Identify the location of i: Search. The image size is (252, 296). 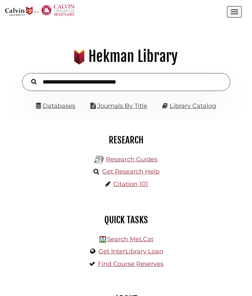
(34, 82).